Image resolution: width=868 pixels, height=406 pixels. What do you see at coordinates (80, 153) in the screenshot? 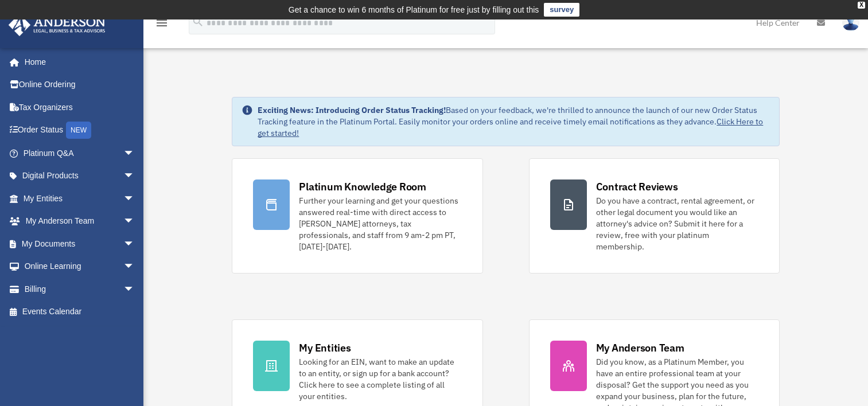
I see `a: Platinum Q&Aarrow_drop_down` at bounding box center [80, 153].